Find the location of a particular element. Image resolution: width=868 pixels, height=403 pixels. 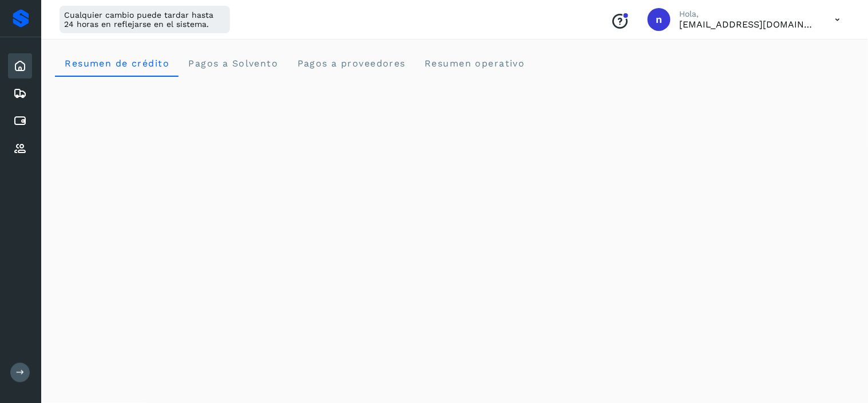

div: Proveedores is located at coordinates (20, 148).